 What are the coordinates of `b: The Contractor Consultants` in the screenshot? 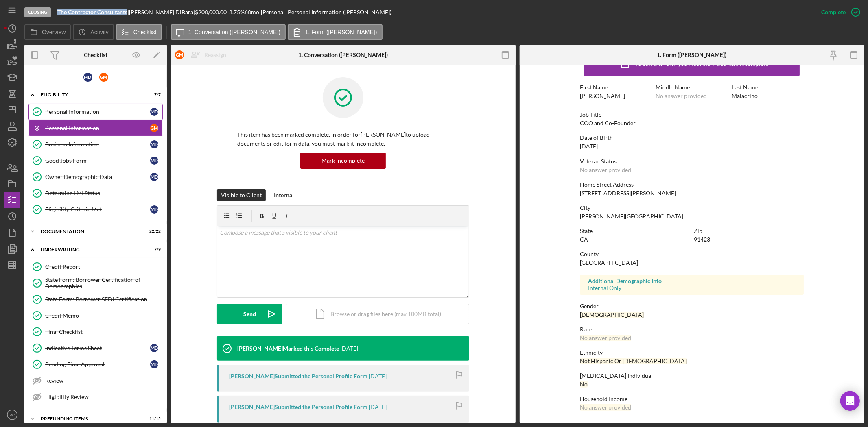 It's located at (93, 12).